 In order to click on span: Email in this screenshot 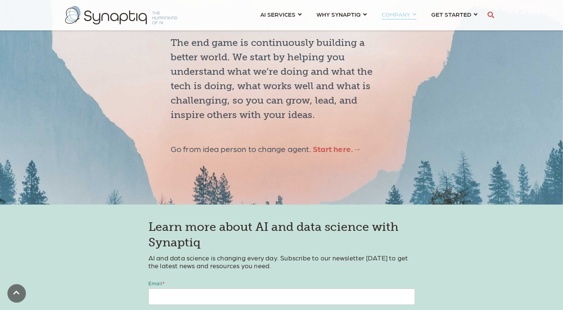, I will do `click(156, 283)`.